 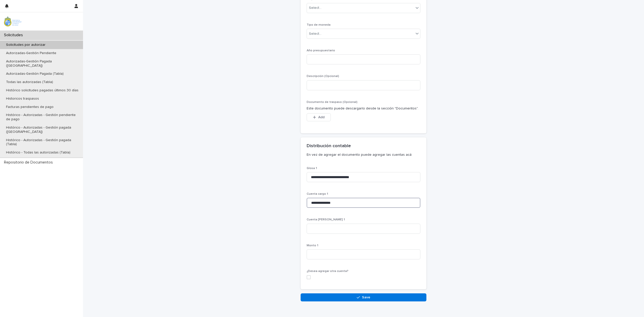 What do you see at coordinates (317, 194) in the screenshot?
I see `span: Cuenta cargo 1` at bounding box center [317, 194].